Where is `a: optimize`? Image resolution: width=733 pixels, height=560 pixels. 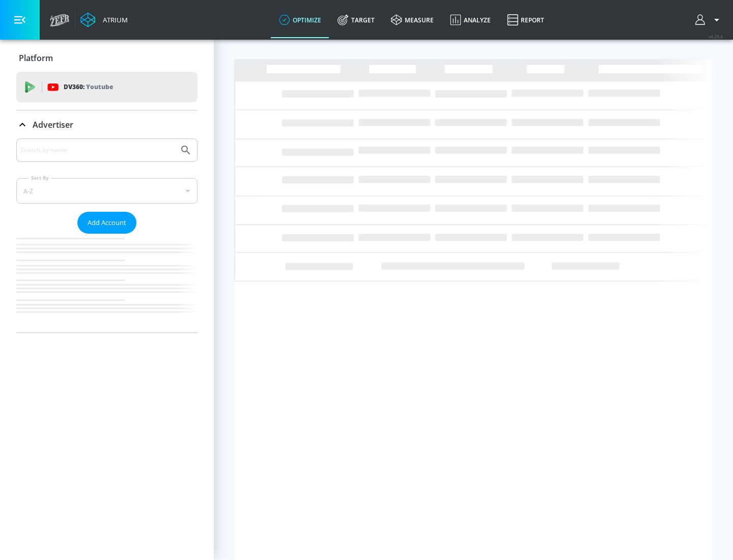
a: optimize is located at coordinates (300, 19).